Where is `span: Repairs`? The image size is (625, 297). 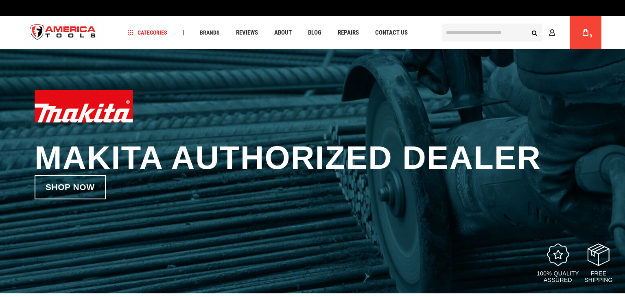 span: Repairs is located at coordinates (349, 33).